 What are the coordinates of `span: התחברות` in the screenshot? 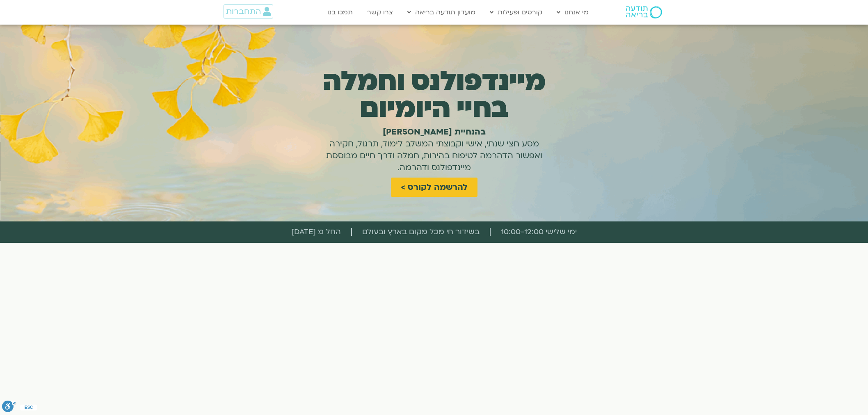 It's located at (243, 12).